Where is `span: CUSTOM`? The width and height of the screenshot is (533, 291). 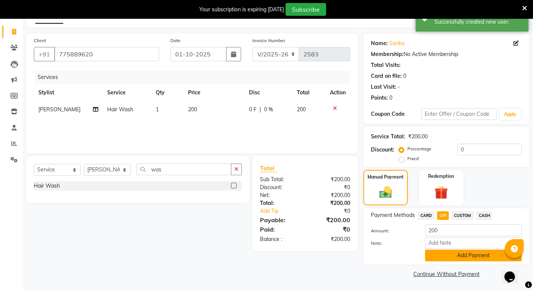
span: CUSTOM is located at coordinates (463, 216).